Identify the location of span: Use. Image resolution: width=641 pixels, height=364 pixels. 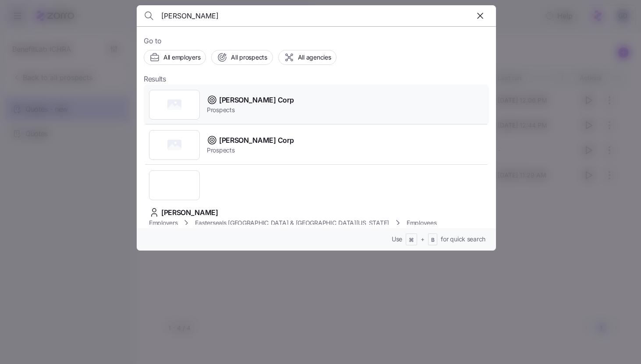
(397, 239).